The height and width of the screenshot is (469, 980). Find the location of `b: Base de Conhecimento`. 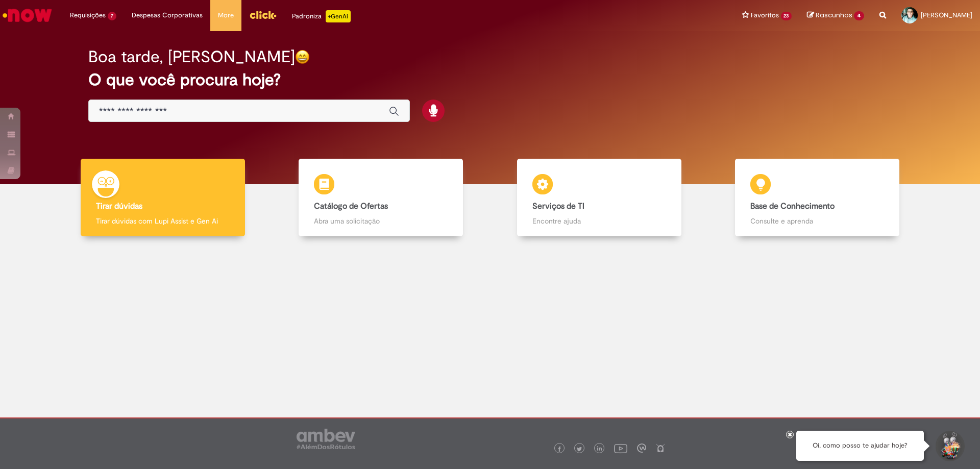

b: Base de Conhecimento is located at coordinates (792, 206).